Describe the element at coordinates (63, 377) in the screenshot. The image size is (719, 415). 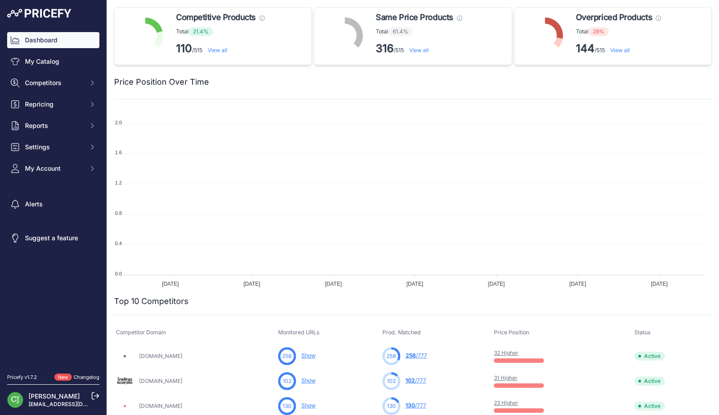
I see `span: New` at that location.